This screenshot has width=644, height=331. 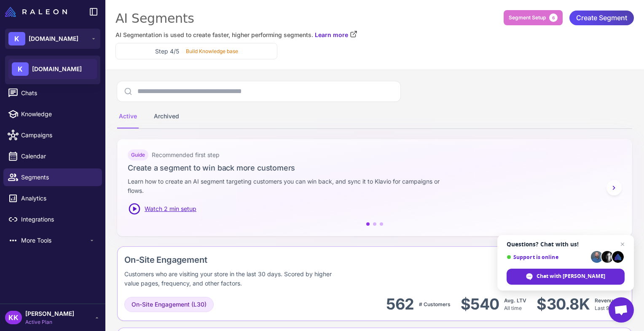 I want to click on h3: Create a segment to win back more customers, so click(x=375, y=168).